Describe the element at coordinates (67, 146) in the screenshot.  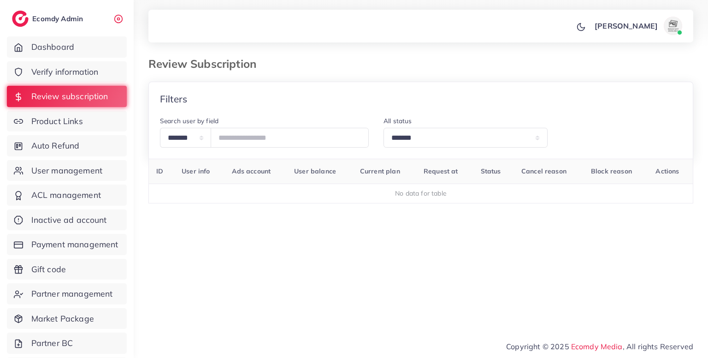
I see `a: Auto Refund` at that location.